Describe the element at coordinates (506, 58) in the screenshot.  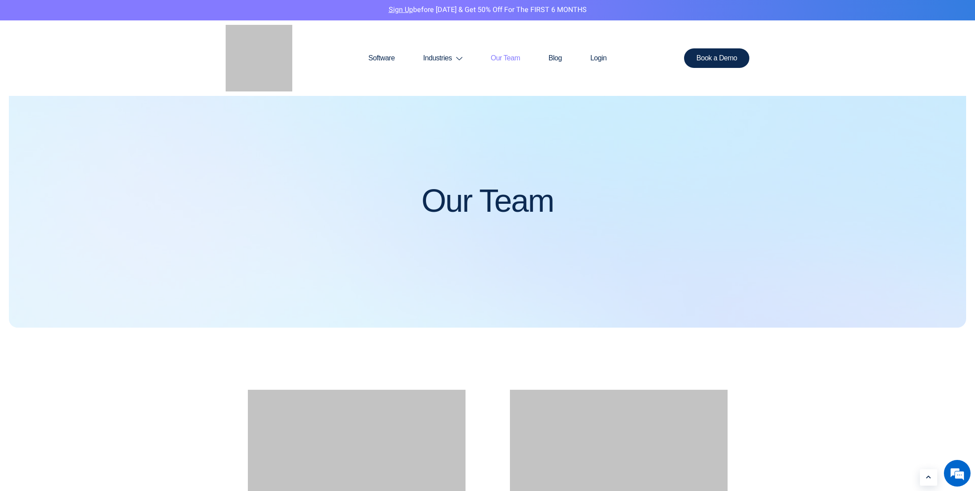
I see `a: Our Team` at that location.